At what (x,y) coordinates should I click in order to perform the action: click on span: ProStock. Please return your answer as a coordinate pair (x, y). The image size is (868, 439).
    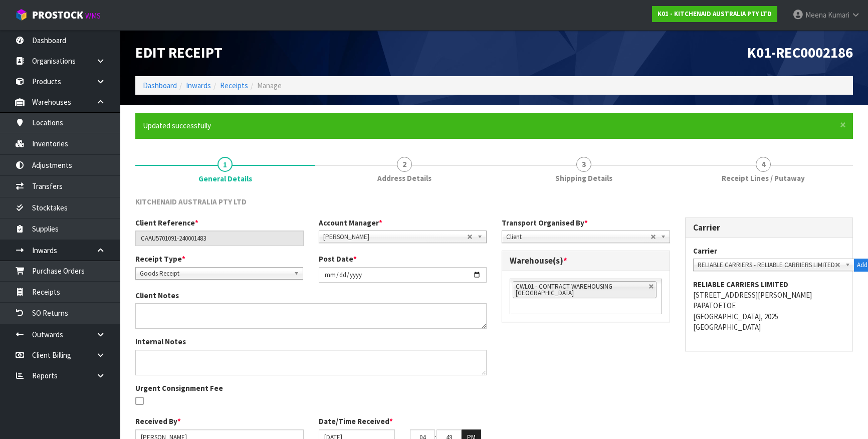
    Looking at the image, I should click on (58, 15).